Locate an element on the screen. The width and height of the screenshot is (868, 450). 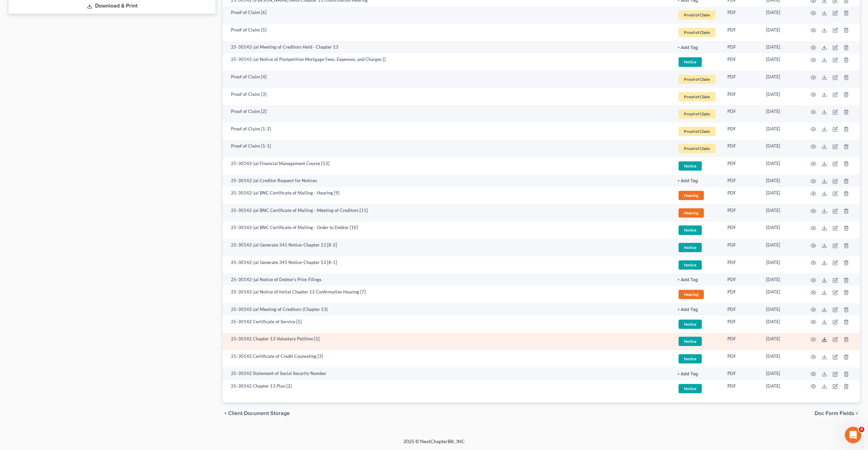
td: 25-30142-jal BNC Certificate of Mailing - Meeting of Creditors [11] is located at coordinates (447, 213).